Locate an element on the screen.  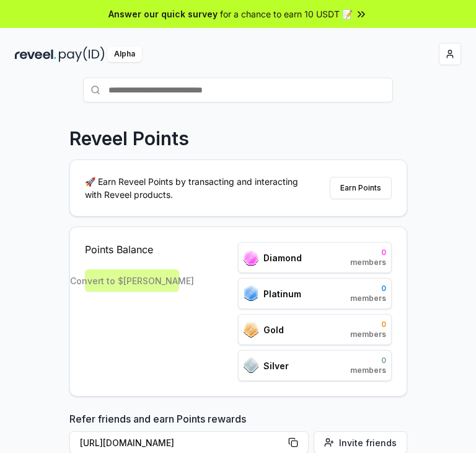
img: reveel_dark is located at coordinates (35, 54).